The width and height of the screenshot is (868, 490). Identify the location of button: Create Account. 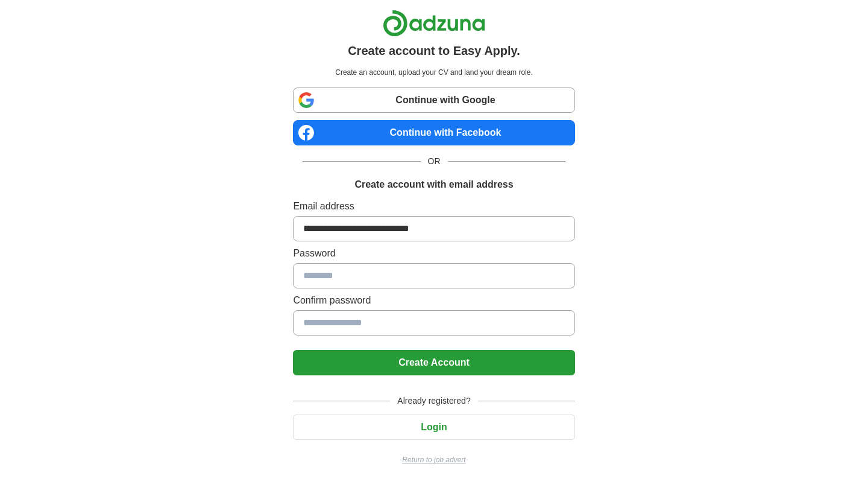
(433, 362).